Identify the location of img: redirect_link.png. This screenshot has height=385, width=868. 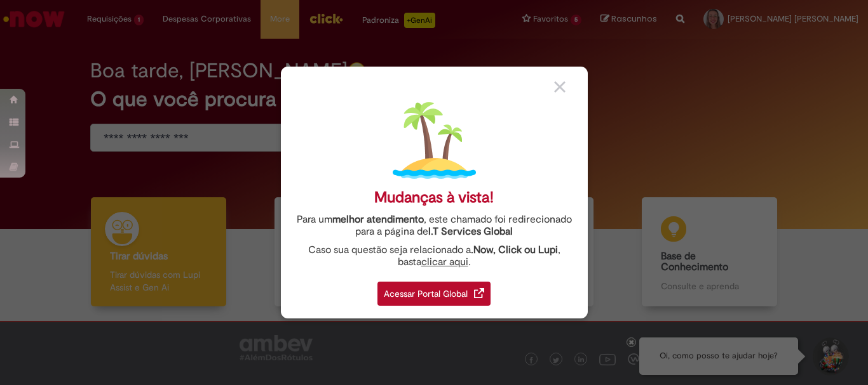
(479, 293).